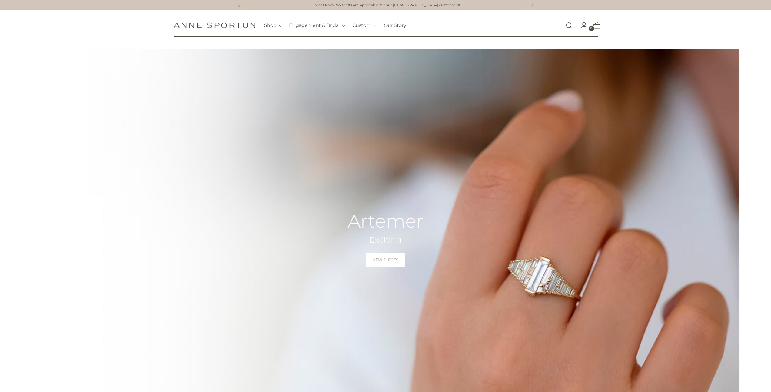  I want to click on span: New Pieces, so click(385, 260).